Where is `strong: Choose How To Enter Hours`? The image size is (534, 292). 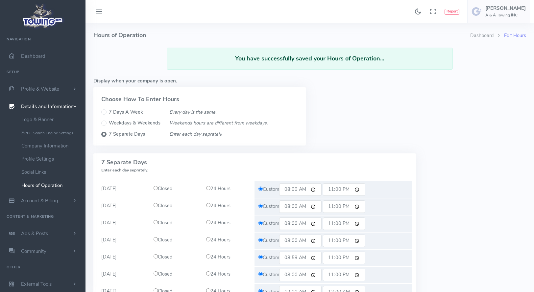
strong: Choose How To Enter Hours is located at coordinates (140, 99).